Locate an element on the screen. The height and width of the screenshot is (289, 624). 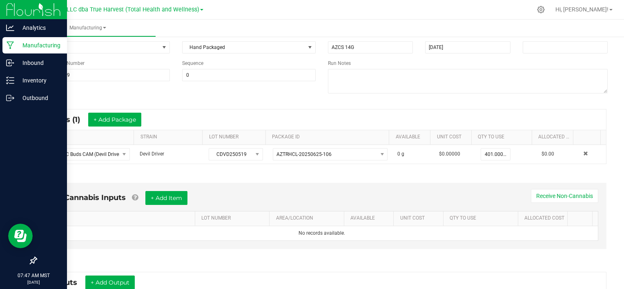
span: Inputs (1) is located at coordinates (67, 120).